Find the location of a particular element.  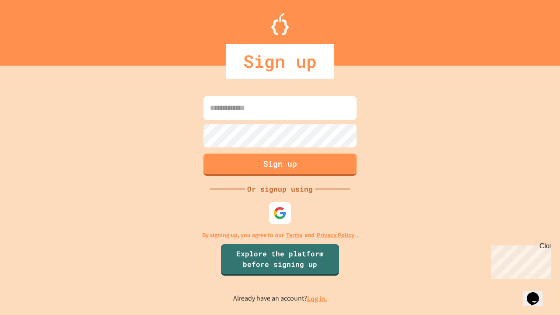

p: Already have an account? is located at coordinates (280, 299).